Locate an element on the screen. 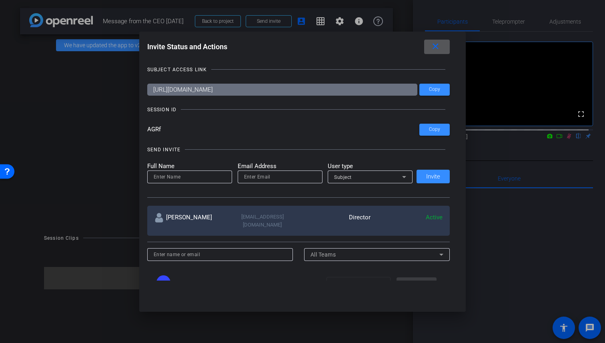  input: Enter Name is located at coordinates (190, 177).